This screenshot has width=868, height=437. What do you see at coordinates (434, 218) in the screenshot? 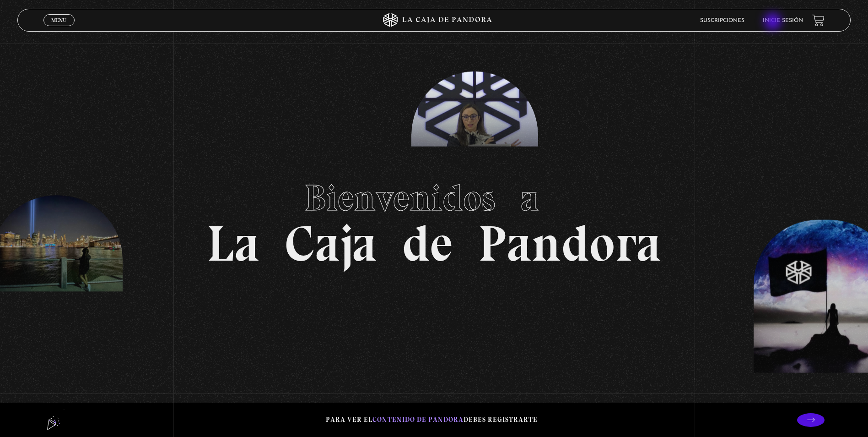
I see `h1: La Caja de Pandora` at bounding box center [434, 218].